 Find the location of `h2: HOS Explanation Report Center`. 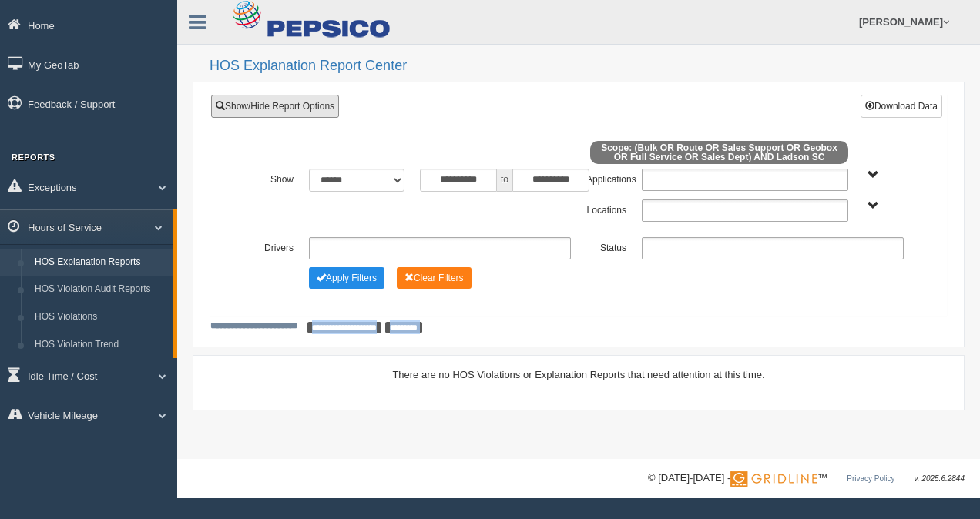

h2: HOS Explanation Report Center is located at coordinates (587, 67).